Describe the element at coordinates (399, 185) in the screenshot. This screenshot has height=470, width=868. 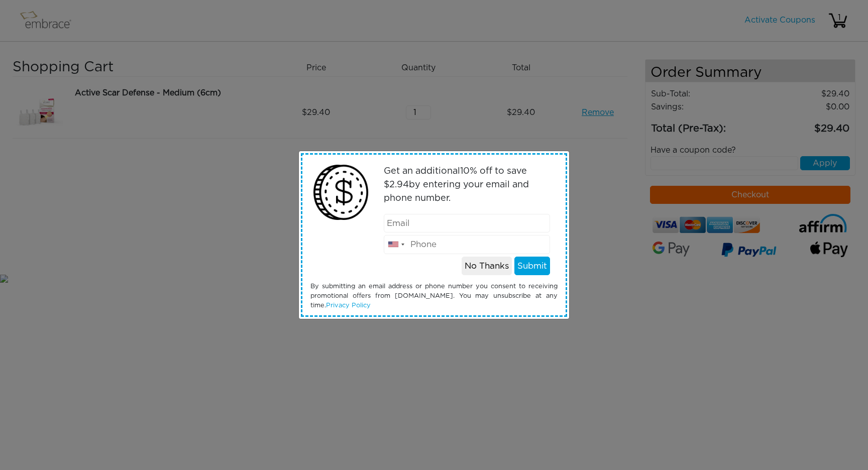
I see `span: 2.94` at that location.